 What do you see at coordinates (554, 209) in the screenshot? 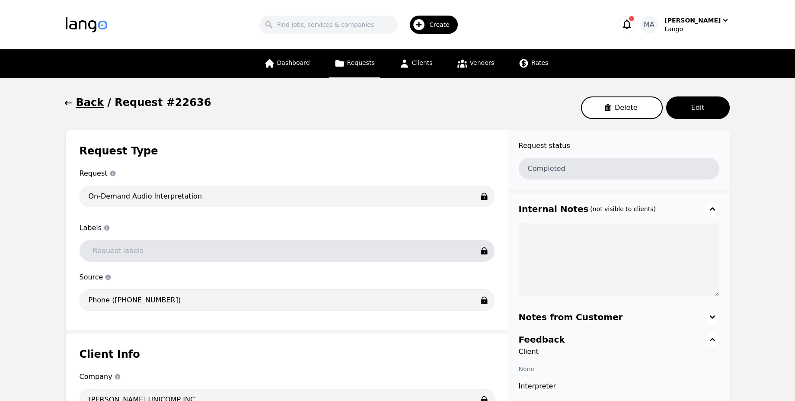
I see `h3: Internal Notes` at bounding box center [554, 209].